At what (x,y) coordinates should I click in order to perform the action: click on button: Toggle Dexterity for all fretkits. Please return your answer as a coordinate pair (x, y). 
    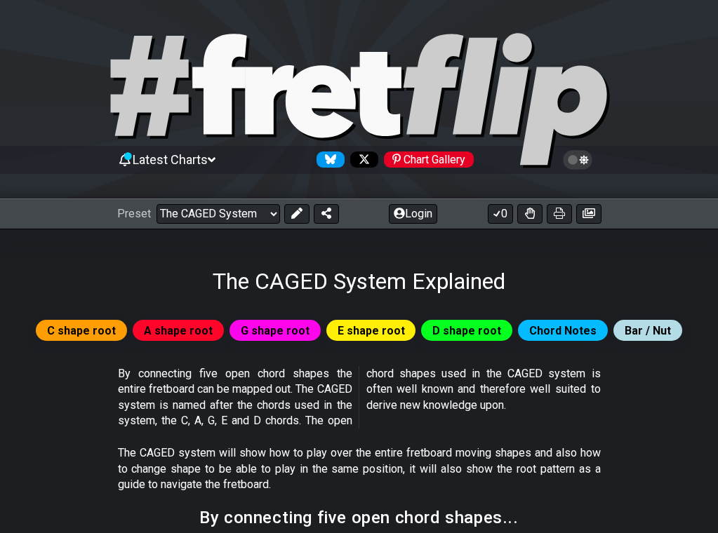
    Looking at the image, I should click on (530, 214).